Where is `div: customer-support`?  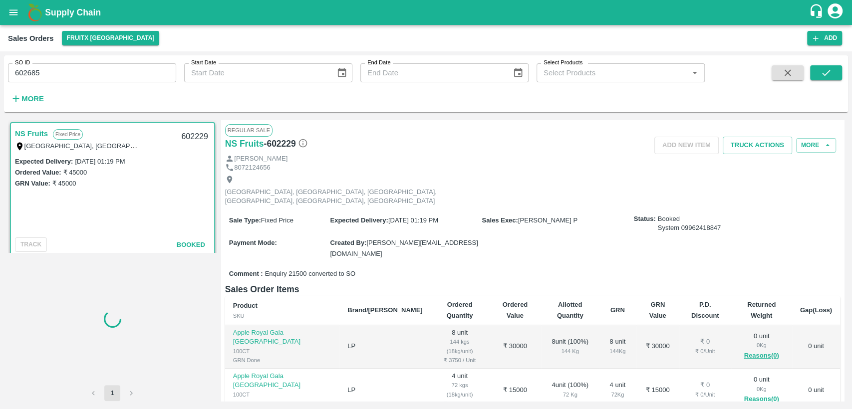 div: customer-support is located at coordinates (817, 12).